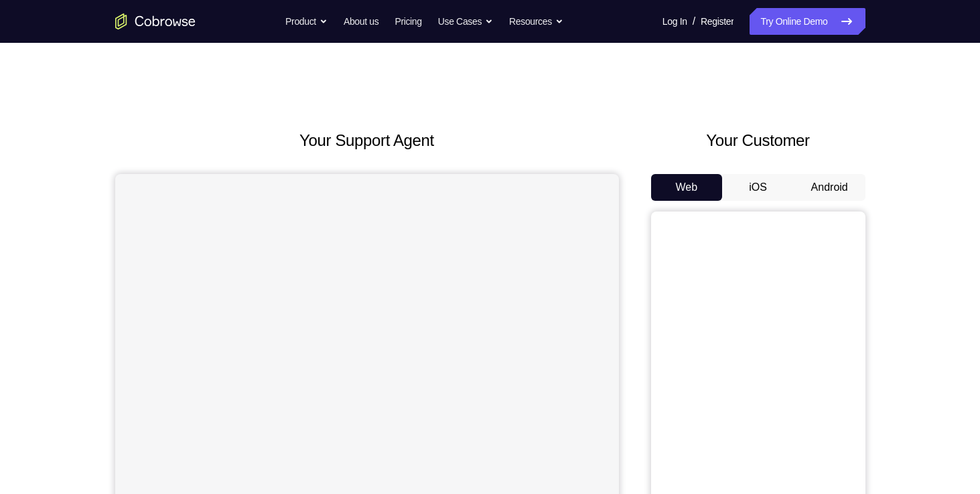 This screenshot has width=980, height=494. I want to click on button: Use Cases, so click(466, 21).